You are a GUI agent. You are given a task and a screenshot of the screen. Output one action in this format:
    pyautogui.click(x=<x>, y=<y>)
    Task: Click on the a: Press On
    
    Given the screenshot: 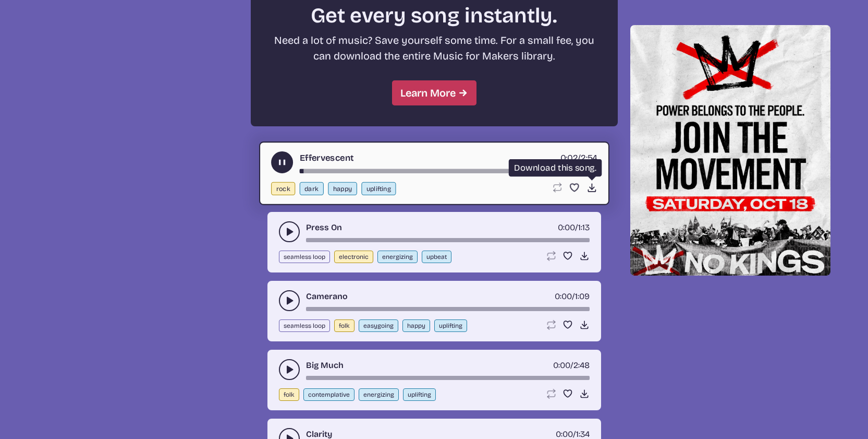 What is the action you would take?
    pyautogui.click(x=324, y=227)
    